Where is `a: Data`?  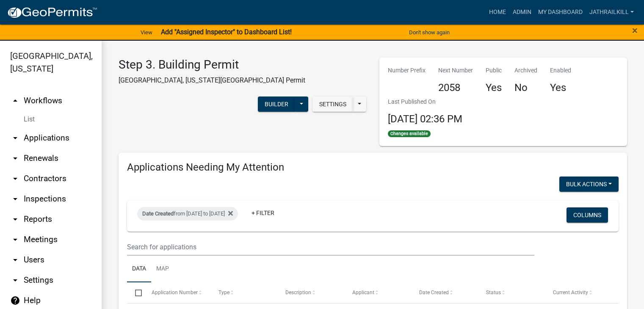
a: Data is located at coordinates (139, 269).